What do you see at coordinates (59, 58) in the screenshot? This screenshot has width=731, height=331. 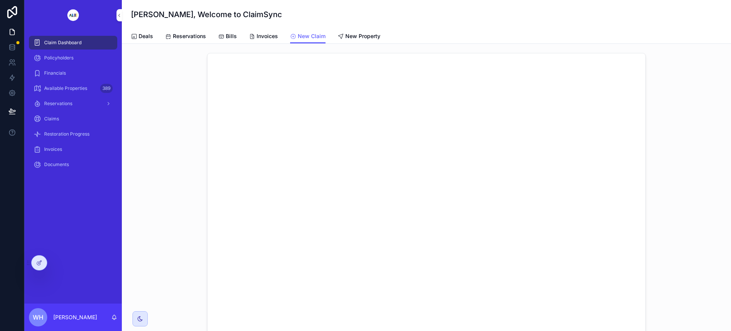 I see `span: Policyholders` at bounding box center [59, 58].